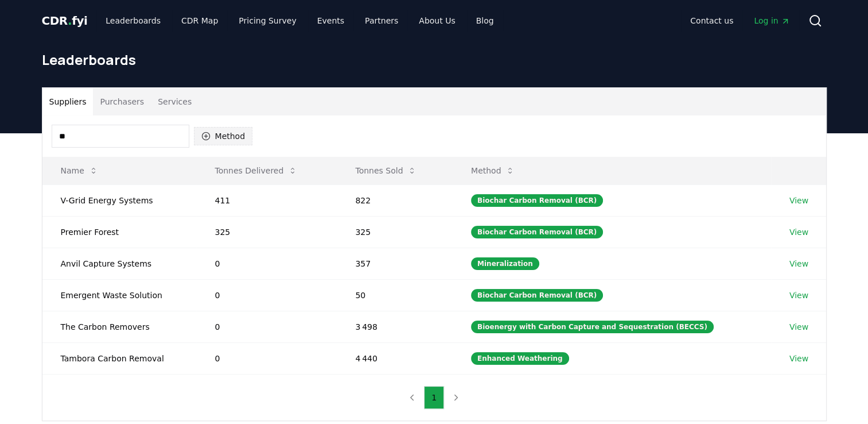 This screenshot has width=868, height=424. I want to click on a: About Us, so click(437, 21).